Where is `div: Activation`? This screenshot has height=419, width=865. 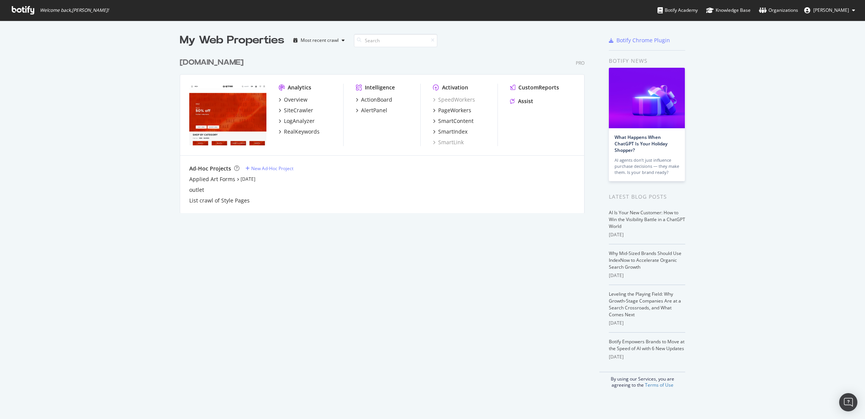 div: Activation is located at coordinates (455, 87).